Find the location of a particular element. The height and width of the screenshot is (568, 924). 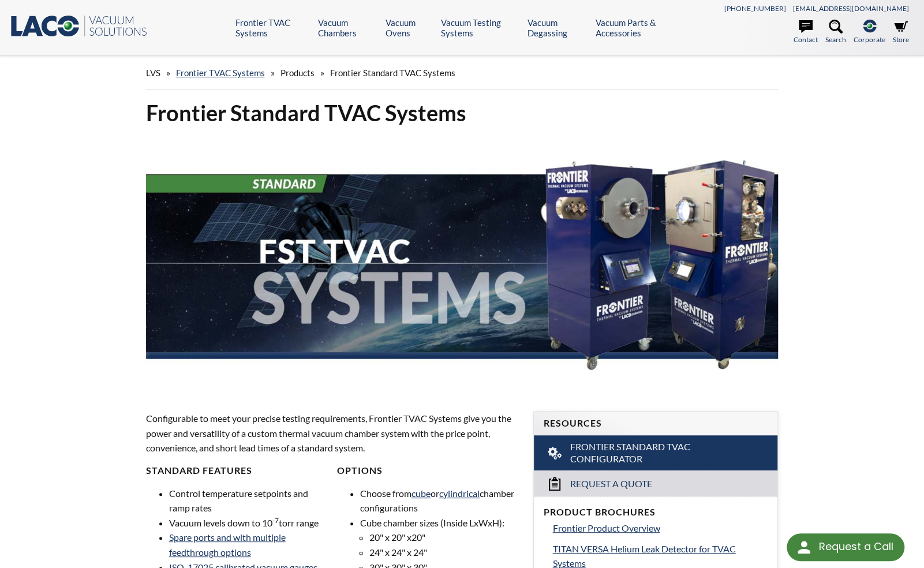

span: Corporate is located at coordinates (869, 39).